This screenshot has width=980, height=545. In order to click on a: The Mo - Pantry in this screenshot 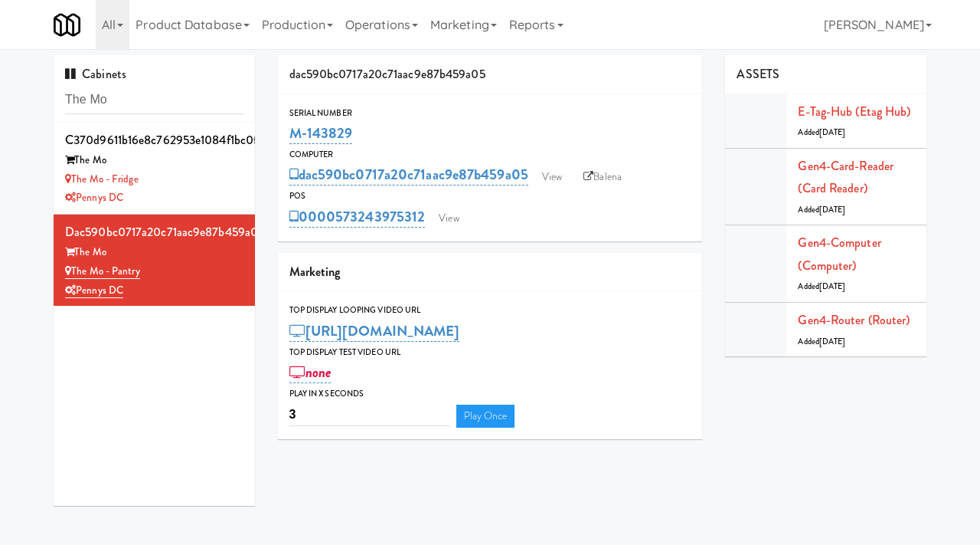, I will do `click(102, 271)`.